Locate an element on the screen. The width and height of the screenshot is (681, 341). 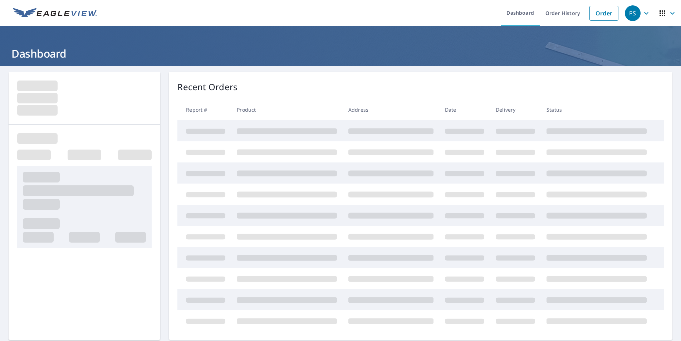
p: Recent Orders is located at coordinates (207, 87).